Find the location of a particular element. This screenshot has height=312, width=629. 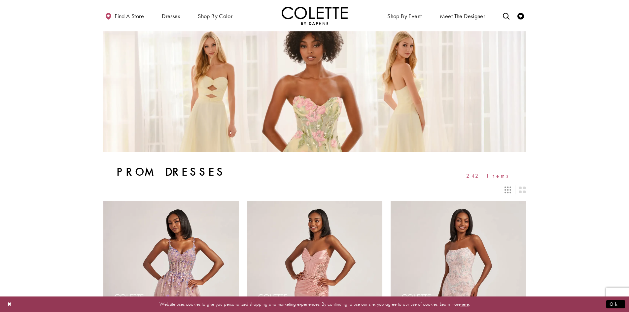

span: Find a store is located at coordinates (129, 16).